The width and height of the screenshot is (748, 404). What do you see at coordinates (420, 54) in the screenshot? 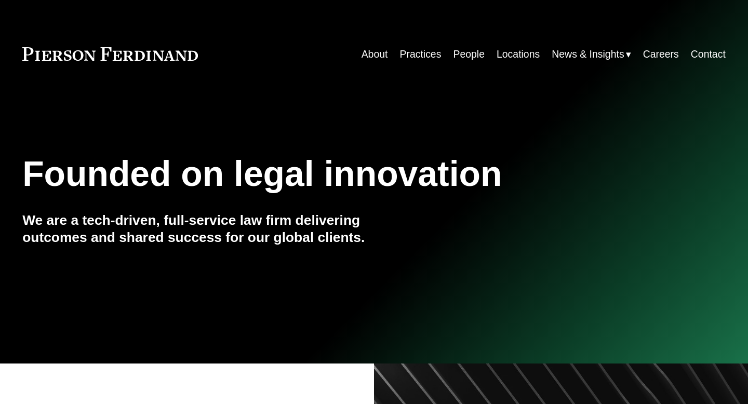
I see `a: Practices` at bounding box center [420, 54].